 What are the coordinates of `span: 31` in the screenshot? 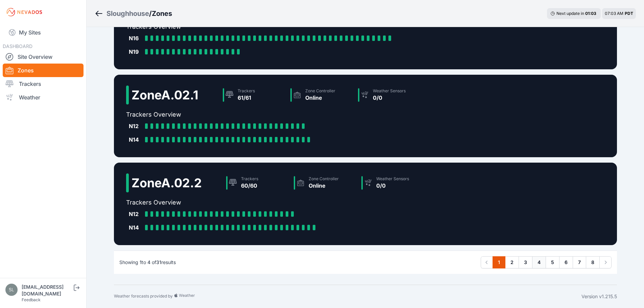 It's located at (159, 263).